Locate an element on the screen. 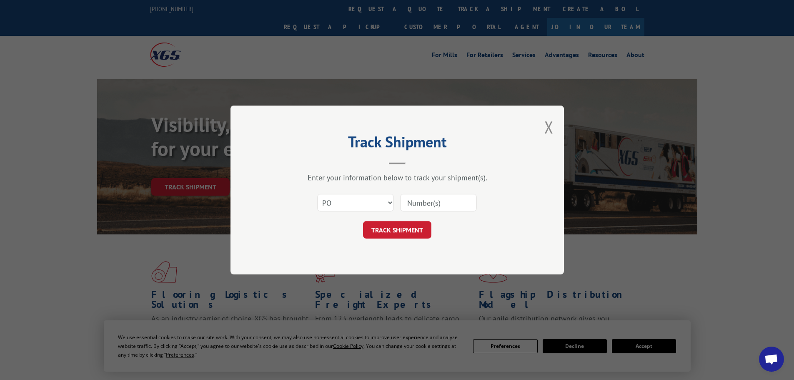 This screenshot has width=794, height=380. h2: Track Shipment is located at coordinates (397, 144).